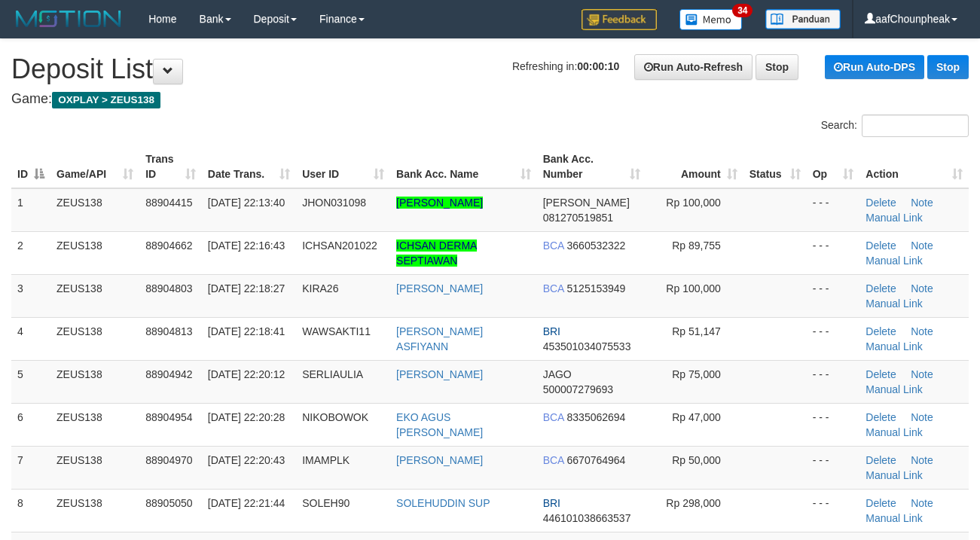 This screenshot has width=980, height=540. What do you see at coordinates (169, 331) in the screenshot?
I see `span: 88904813` at bounding box center [169, 331].